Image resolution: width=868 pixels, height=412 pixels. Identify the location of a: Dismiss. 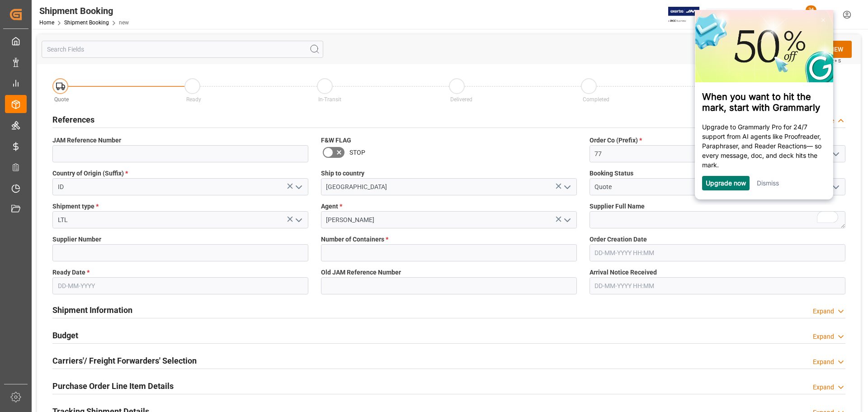
(78, 173).